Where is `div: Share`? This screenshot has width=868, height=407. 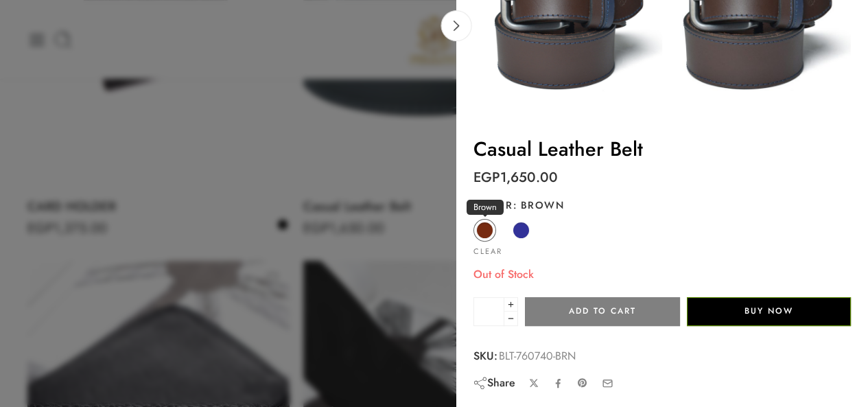
div: Share is located at coordinates (494, 383).